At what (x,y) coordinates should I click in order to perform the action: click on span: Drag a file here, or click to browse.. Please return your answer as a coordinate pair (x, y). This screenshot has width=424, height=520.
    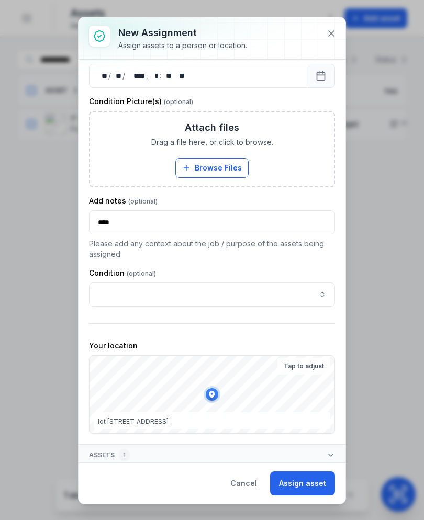
    Looking at the image, I should click on (212, 142).